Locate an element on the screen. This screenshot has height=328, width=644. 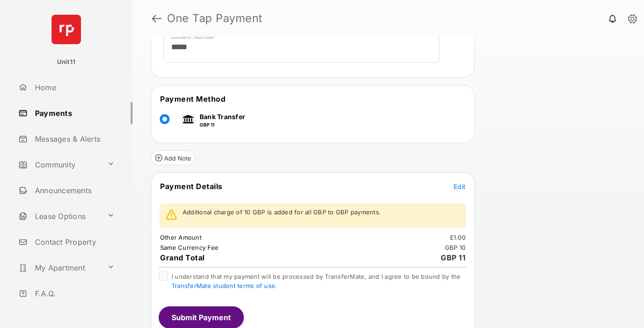
span: I understand that my payment will be processed by TransferMate, and I agree to be bound by the is located at coordinates (316, 281).